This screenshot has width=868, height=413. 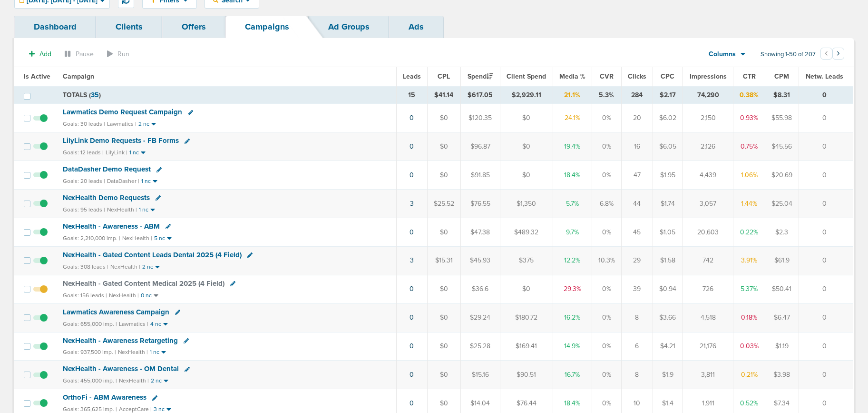 What do you see at coordinates (444, 261) in the screenshot?
I see `td: $15.31` at bounding box center [444, 261].